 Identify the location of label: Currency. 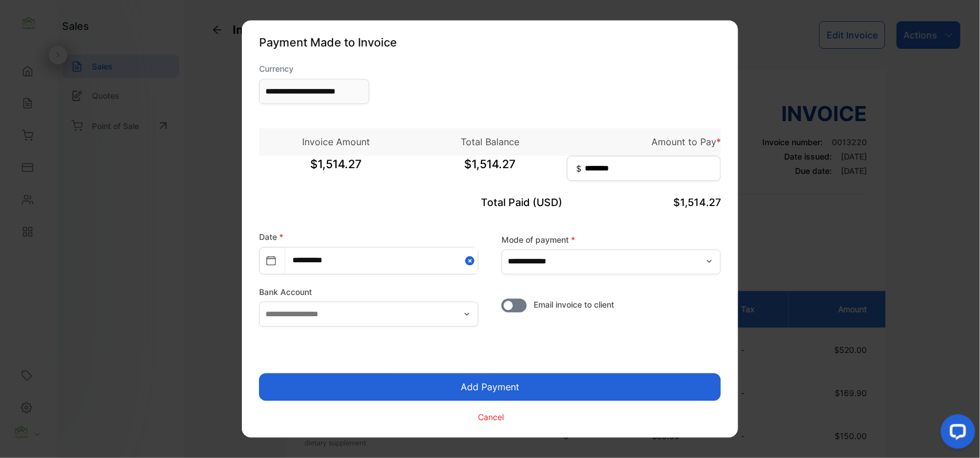
(315, 69).